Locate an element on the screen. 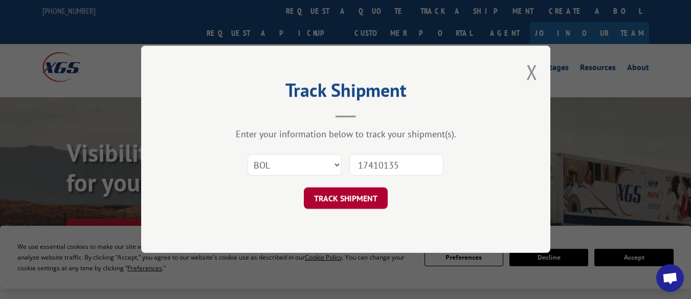 Image resolution: width=691 pixels, height=299 pixels. h2: Track Shipment is located at coordinates (346, 93).